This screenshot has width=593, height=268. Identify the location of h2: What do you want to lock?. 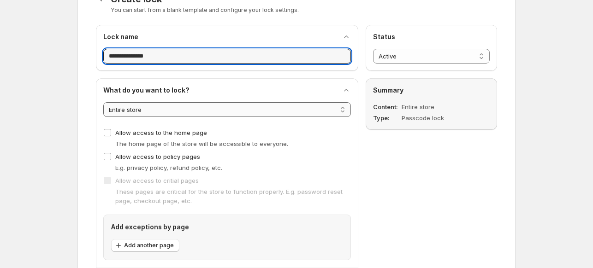
(146, 90).